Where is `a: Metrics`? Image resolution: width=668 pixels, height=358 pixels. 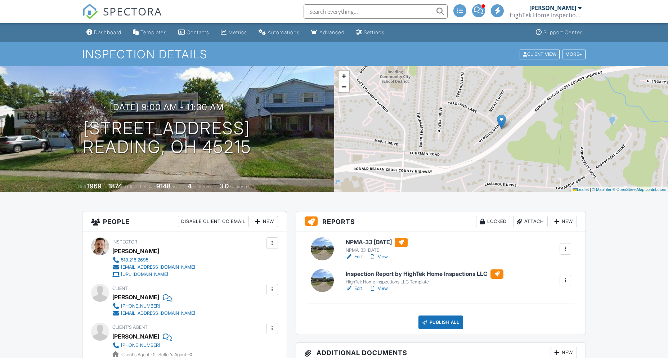 a: Metrics is located at coordinates (234, 32).